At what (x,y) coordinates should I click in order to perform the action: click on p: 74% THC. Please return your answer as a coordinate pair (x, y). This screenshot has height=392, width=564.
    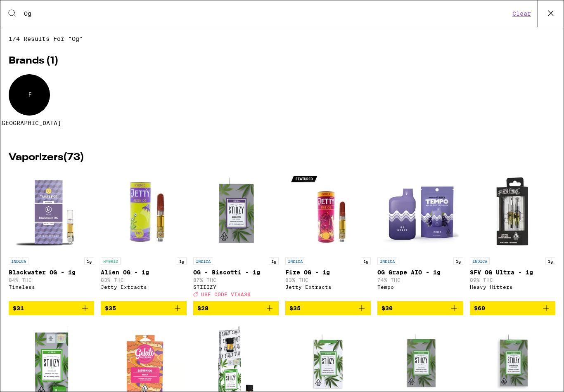
    Looking at the image, I should click on (419, 279).